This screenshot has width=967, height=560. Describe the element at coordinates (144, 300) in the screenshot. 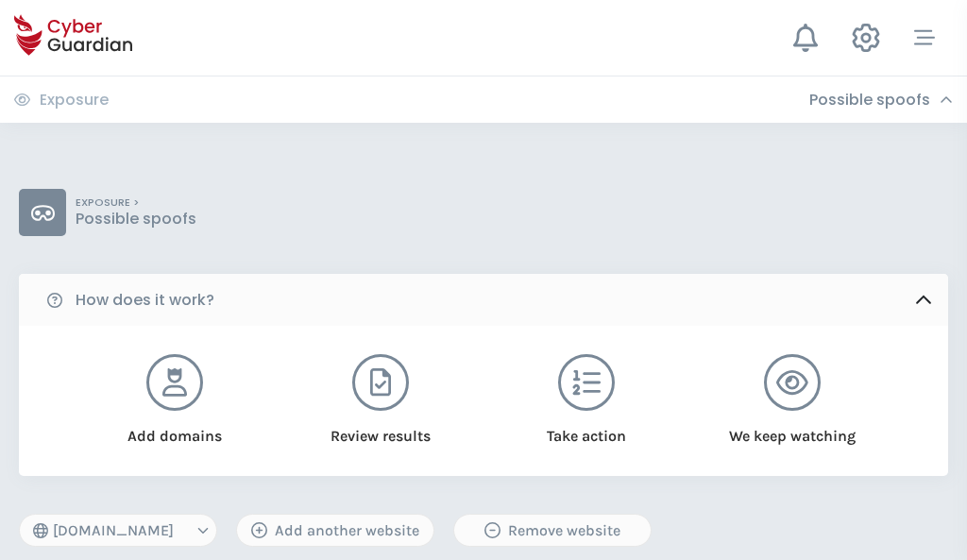

I see `b: How does it work?` at that location.